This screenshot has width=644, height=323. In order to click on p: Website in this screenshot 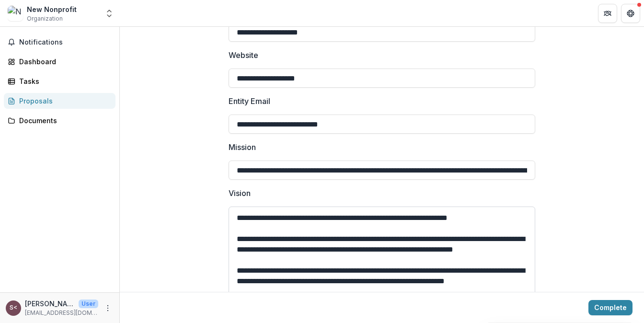, I will do `click(243, 55)`.